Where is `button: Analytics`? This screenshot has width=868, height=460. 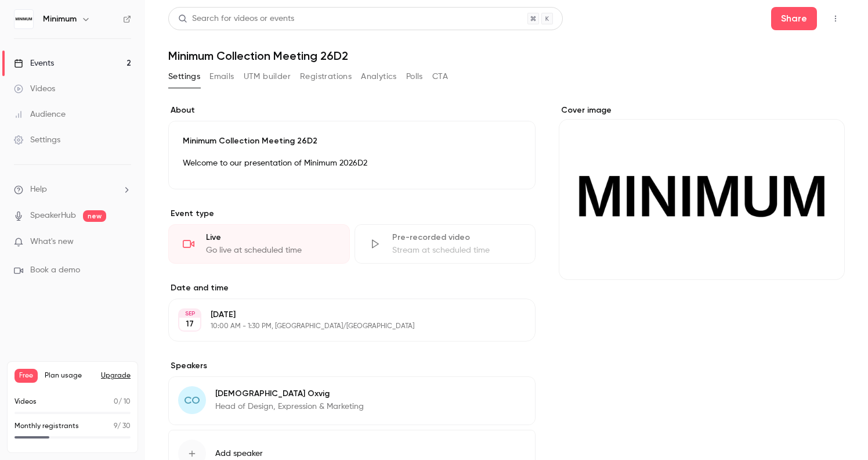
button: Analytics is located at coordinates (379, 77).